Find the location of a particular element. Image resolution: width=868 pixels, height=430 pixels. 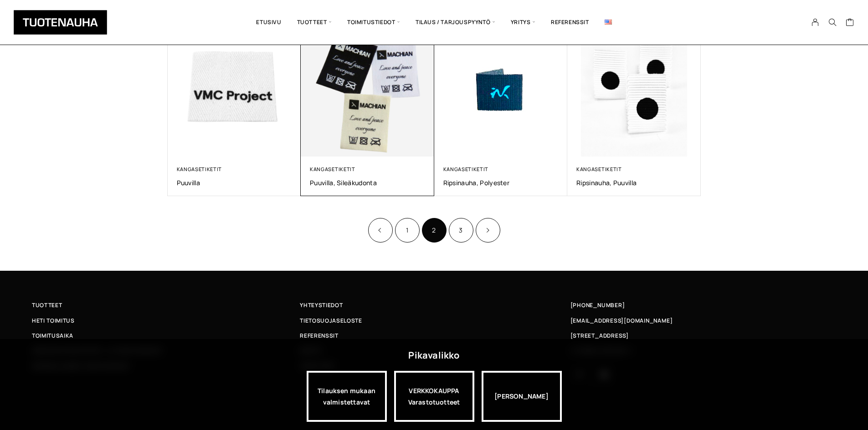

span: Toimitustiedot is located at coordinates (373, 22).